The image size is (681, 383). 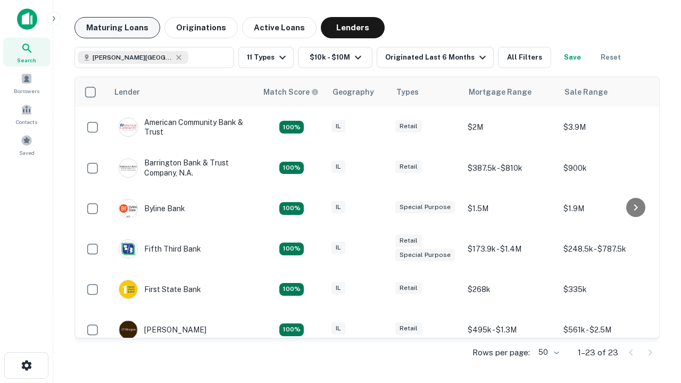 What do you see at coordinates (182, 127) in the screenshot?
I see `div: American Community Bank & Trust` at bounding box center [182, 127].